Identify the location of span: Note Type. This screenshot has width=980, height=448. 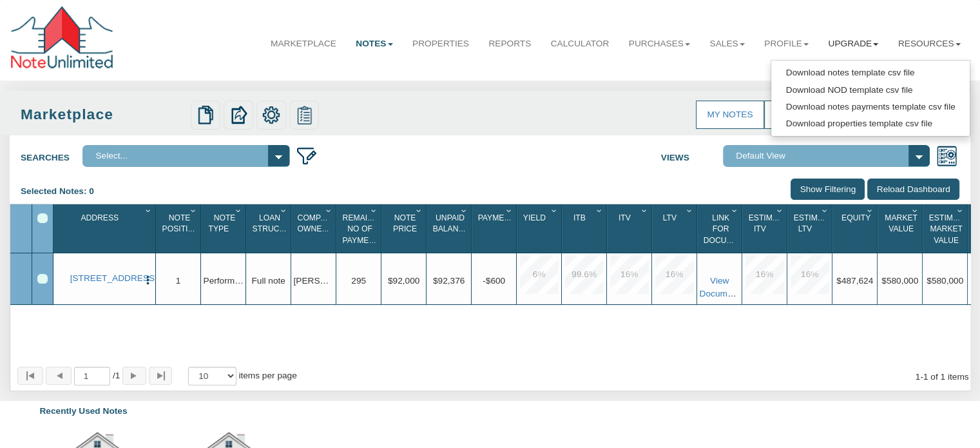
(222, 223).